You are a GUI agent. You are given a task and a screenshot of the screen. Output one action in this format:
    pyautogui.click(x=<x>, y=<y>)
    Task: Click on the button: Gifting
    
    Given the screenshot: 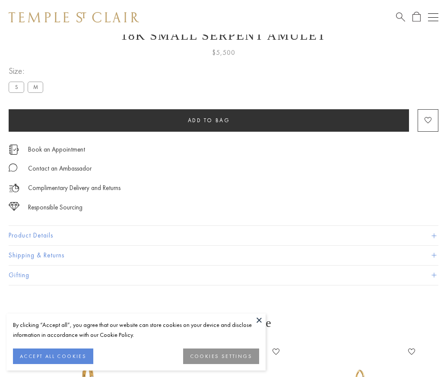 What is the action you would take?
    pyautogui.click(x=223, y=275)
    